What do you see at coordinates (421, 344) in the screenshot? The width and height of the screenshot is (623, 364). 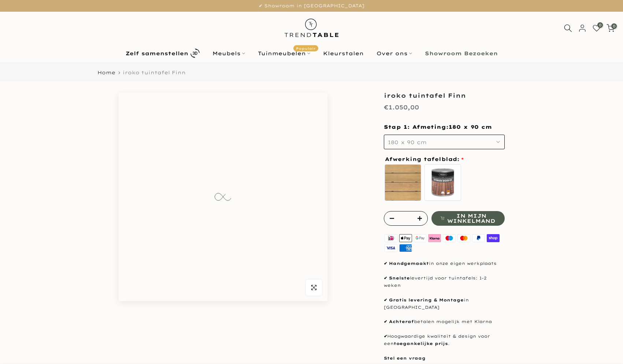 I see `strong: toegankelijke prijs` at bounding box center [421, 344].